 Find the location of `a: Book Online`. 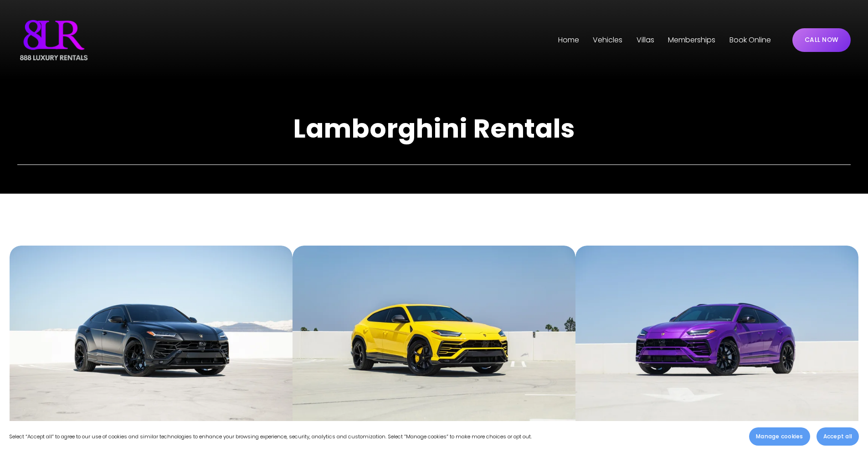

a: Book Online is located at coordinates (750, 40).